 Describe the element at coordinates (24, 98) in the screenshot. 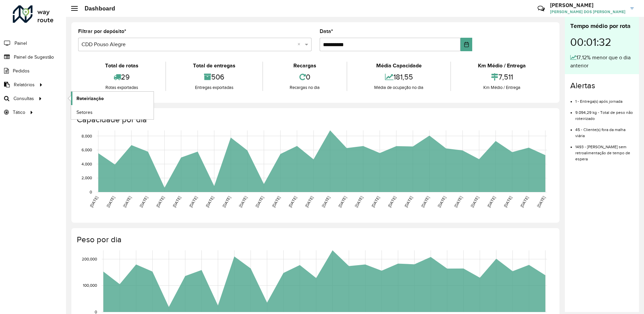

I see `span: Consultas` at that location.